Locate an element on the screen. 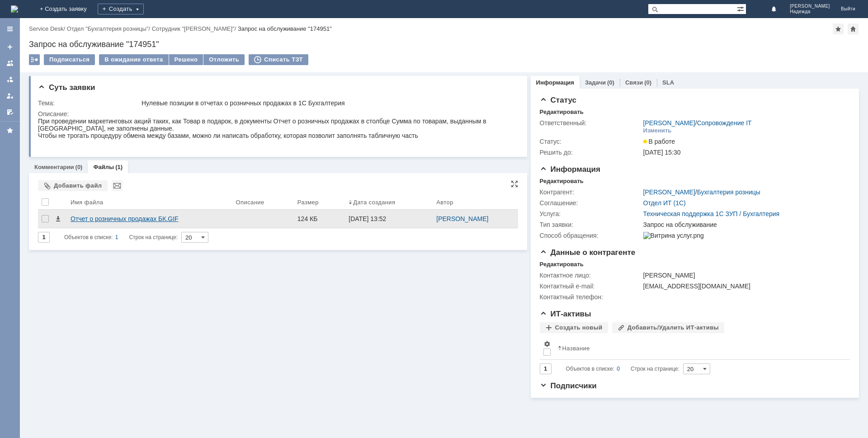  div: Описание is located at coordinates (250, 202).